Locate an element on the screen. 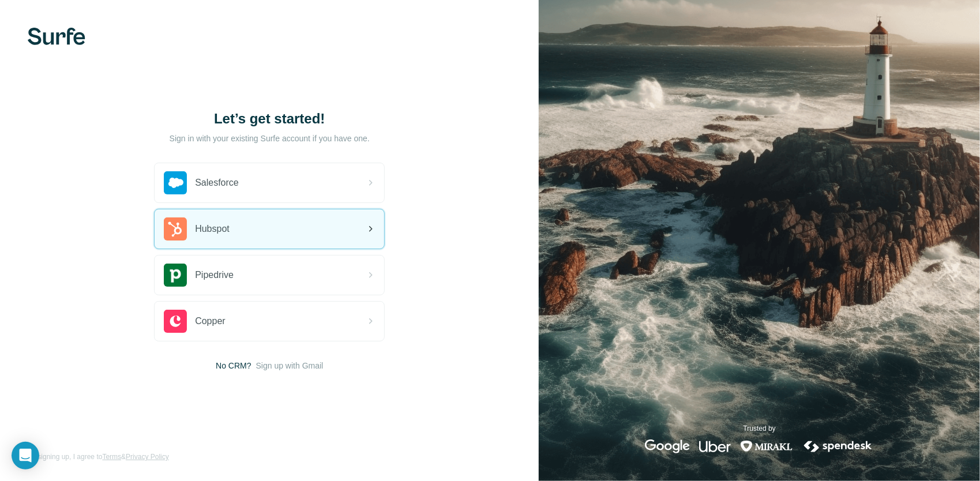 The height and width of the screenshot is (481, 980). img: pipedrive's logo is located at coordinates (175, 275).